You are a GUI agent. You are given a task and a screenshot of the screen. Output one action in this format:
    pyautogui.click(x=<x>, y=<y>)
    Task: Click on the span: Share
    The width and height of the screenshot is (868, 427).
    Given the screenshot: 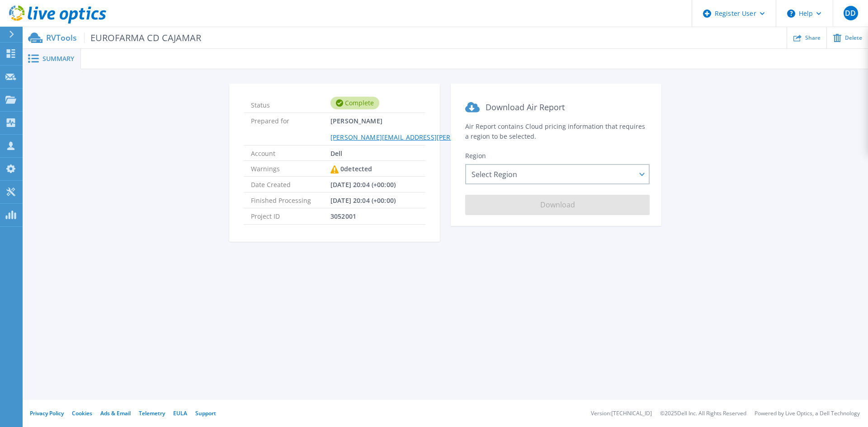 What is the action you would take?
    pyautogui.click(x=813, y=38)
    